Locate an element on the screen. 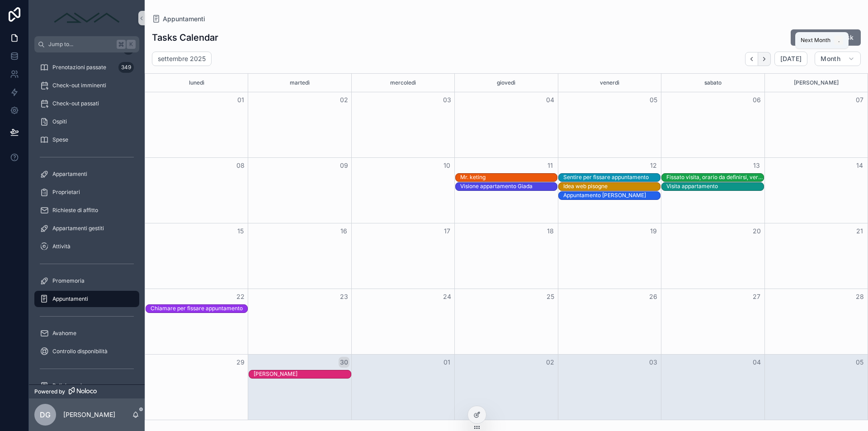 This screenshot has width=868, height=431. div: scrollable content is located at coordinates (87, 218).